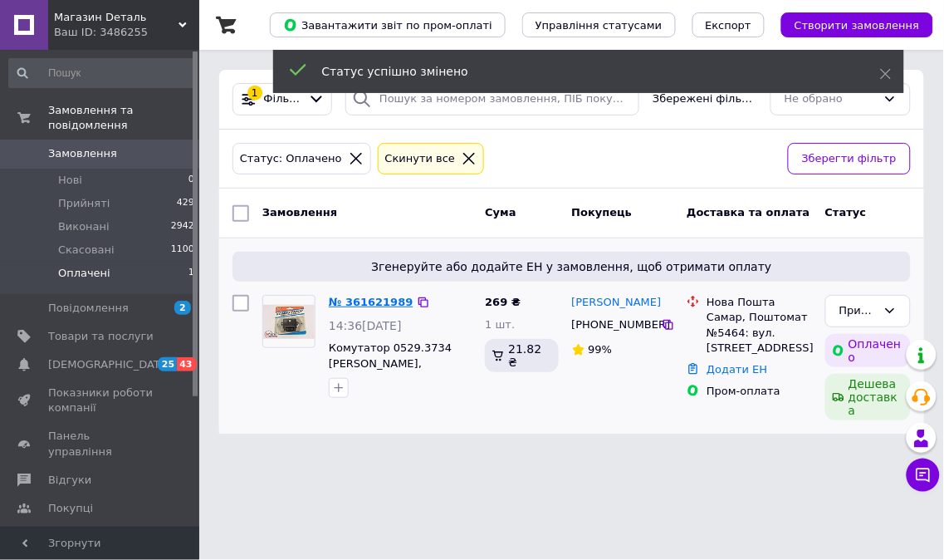 This screenshot has width=944, height=560. I want to click on span: Покупці, so click(71, 509).